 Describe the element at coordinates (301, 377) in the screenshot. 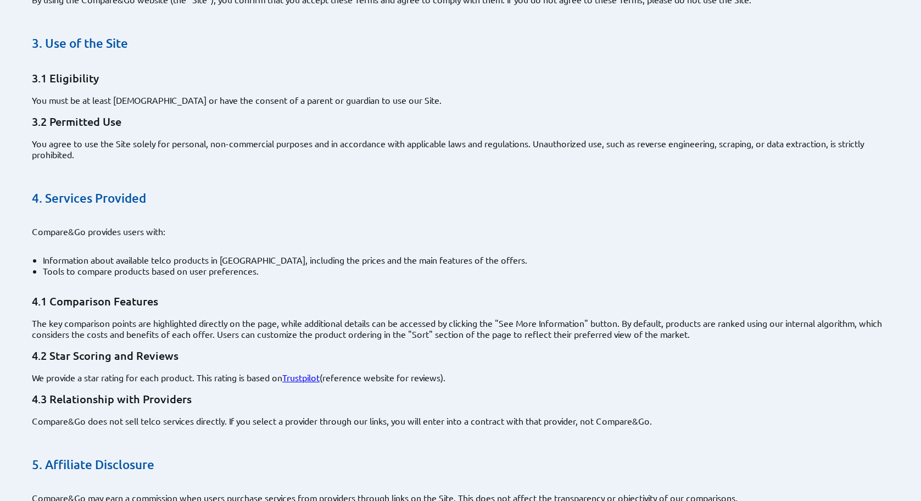

I see `a: Trustpilot` at that location.